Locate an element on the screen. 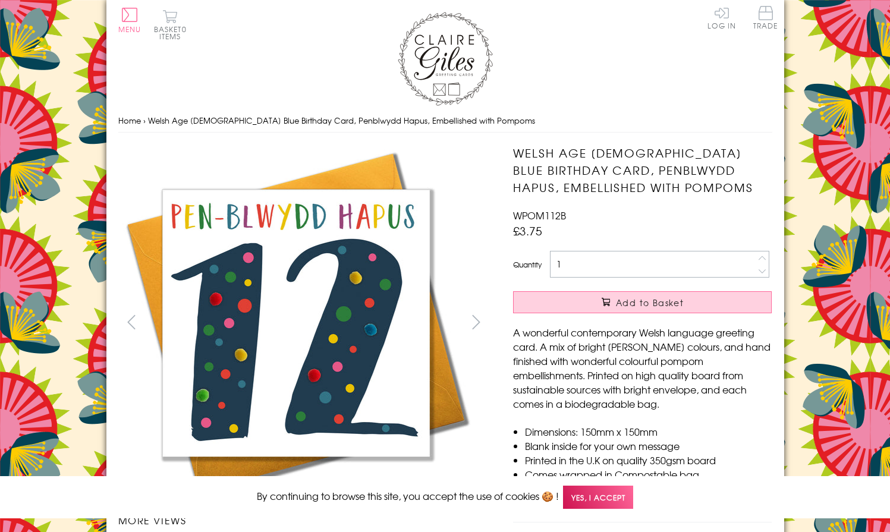 This screenshot has height=532, width=890. span: Trade is located at coordinates (766, 17).